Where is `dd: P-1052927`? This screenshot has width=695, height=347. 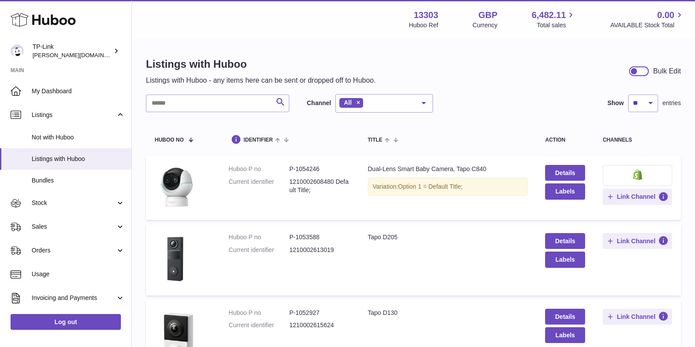
dd: P-1052927 is located at coordinates (320, 313).